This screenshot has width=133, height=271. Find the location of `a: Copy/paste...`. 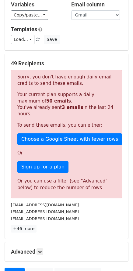

a: Copy/paste... is located at coordinates (30, 15).